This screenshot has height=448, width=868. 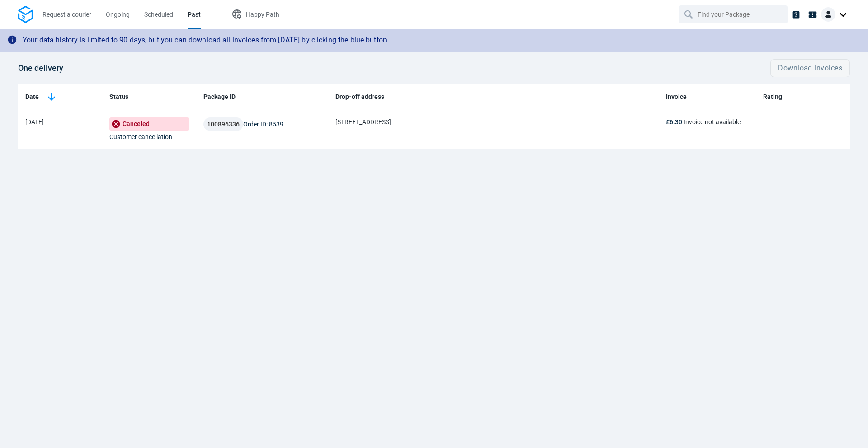 What do you see at coordinates (140, 137) in the screenshot?
I see `span: Customer cancellation` at bounding box center [140, 137].